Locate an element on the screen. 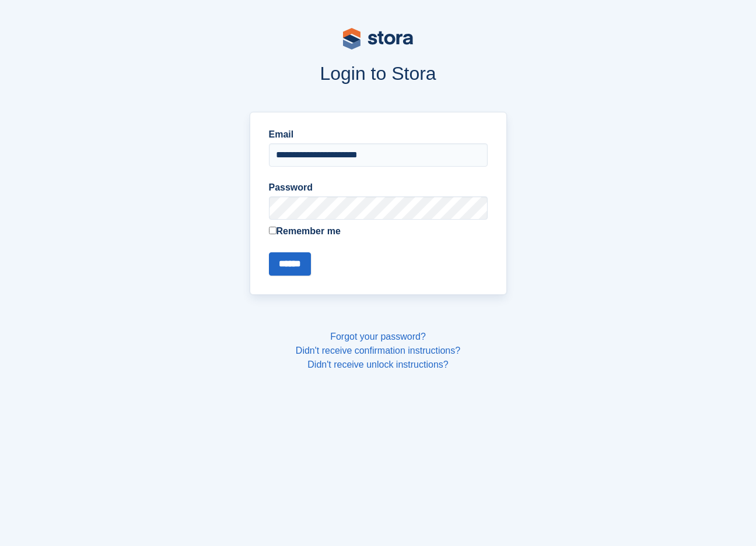 The image size is (756, 546). img: stora-logo-53a41332b3708ae10de48c4981b4e9114cc0af31d8433b30ea865607fb682f29.svg is located at coordinates (378, 39).